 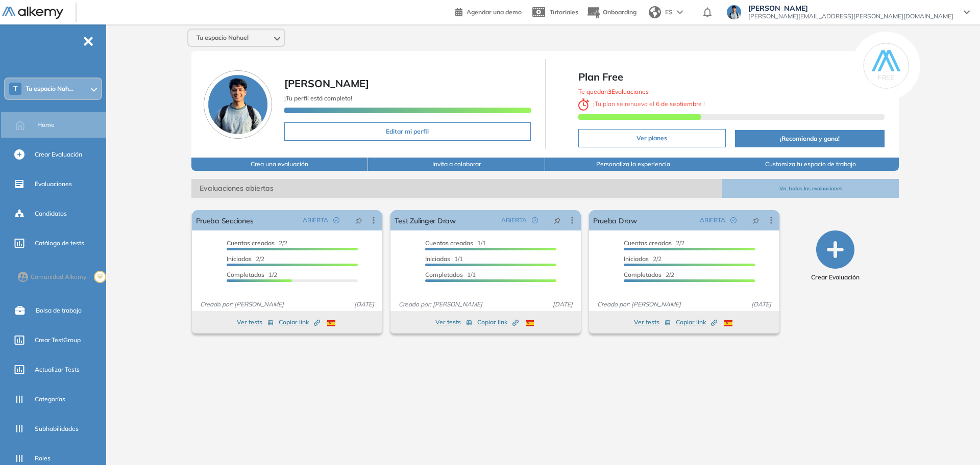 I want to click on button: Ver todas las evaluaciones, so click(x=811, y=188).